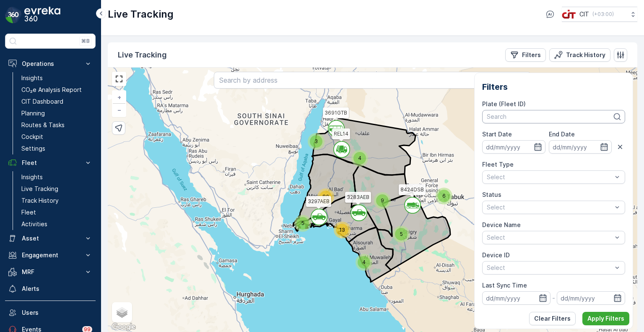 The image size is (644, 332). I want to click on button: Operations, so click(50, 64).